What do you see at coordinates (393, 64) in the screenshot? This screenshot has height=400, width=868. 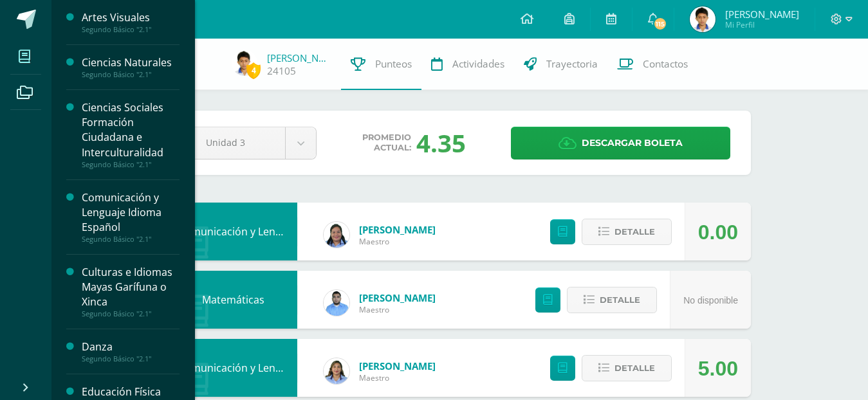 I see `span: Punteos` at bounding box center [393, 64].